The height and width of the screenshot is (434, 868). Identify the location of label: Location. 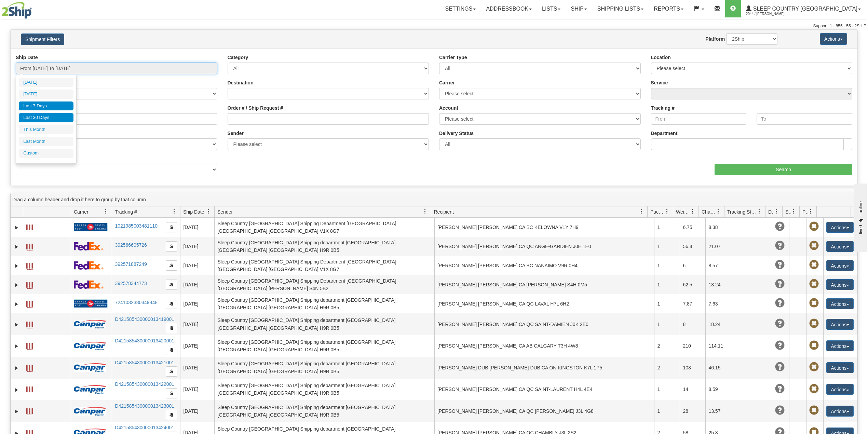
(661, 57).